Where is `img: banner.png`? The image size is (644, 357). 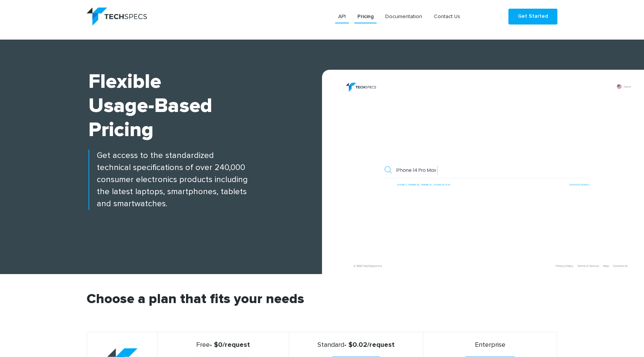
img: banner.png is located at coordinates (486, 176).